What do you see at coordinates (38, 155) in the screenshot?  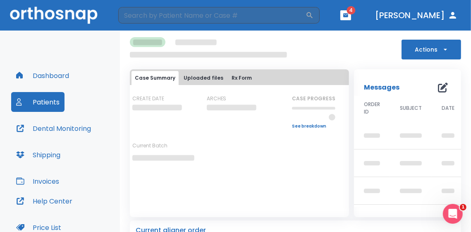 I see `a: Shipping` at bounding box center [38, 155].